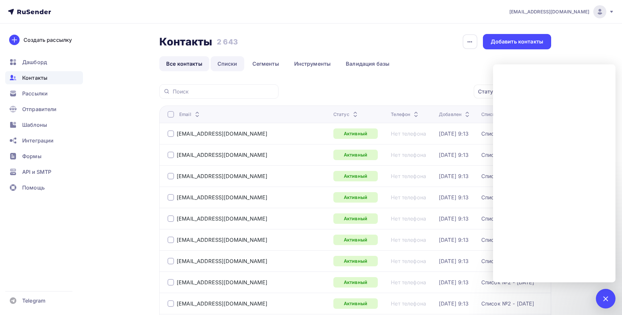 The height and width of the screenshot is (315, 622). Describe the element at coordinates (34, 300) in the screenshot. I see `span: Telegram` at that location.